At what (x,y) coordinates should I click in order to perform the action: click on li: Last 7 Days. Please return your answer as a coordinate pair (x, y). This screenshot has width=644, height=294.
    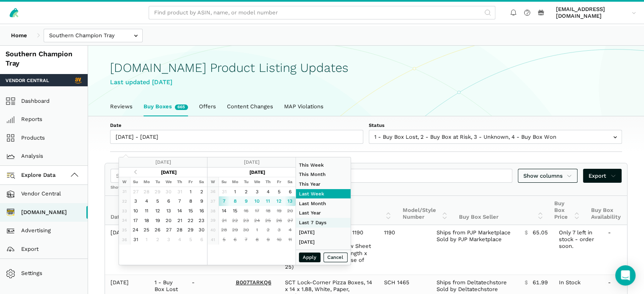
    Looking at the image, I should click on (323, 223).